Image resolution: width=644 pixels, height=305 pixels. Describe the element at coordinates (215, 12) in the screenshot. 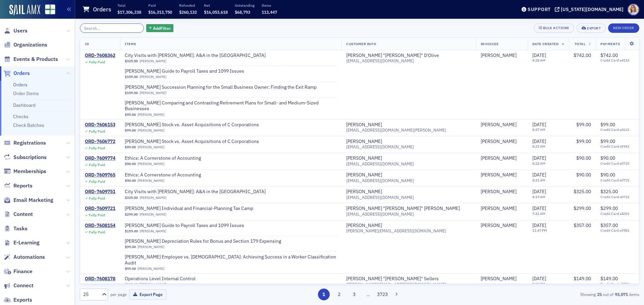

I see `span: $16,053,618` at that location.